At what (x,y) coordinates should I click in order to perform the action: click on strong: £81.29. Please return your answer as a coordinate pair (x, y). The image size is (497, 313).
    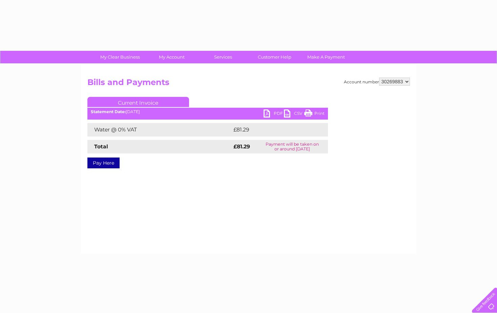
    Looking at the image, I should click on (242, 146).